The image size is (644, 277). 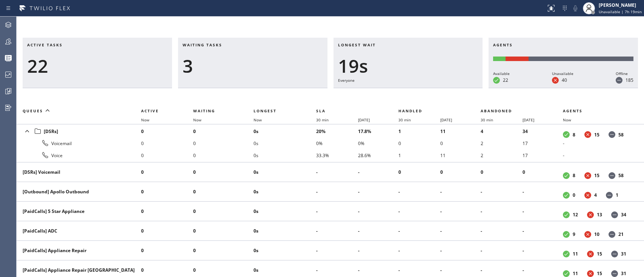 What do you see at coordinates (204, 110) in the screenshot?
I see `span: Waiting` at bounding box center [204, 110].